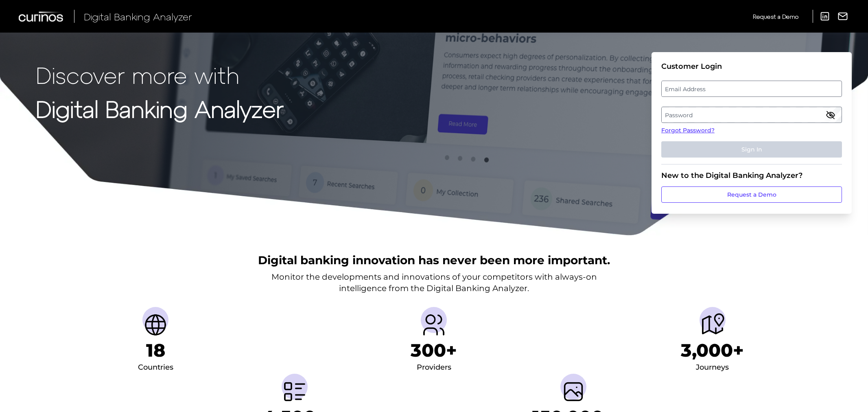 This screenshot has width=868, height=412. What do you see at coordinates (155, 368) in the screenshot?
I see `div: Countries` at bounding box center [155, 368].